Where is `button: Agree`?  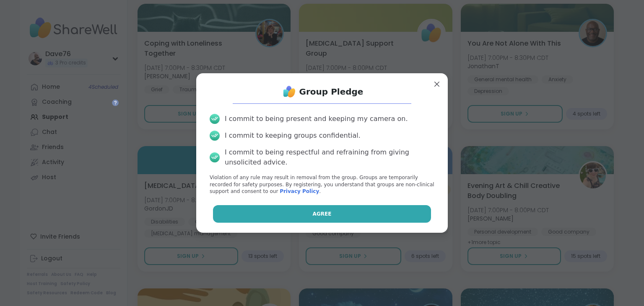 button: Agree is located at coordinates (322, 214).